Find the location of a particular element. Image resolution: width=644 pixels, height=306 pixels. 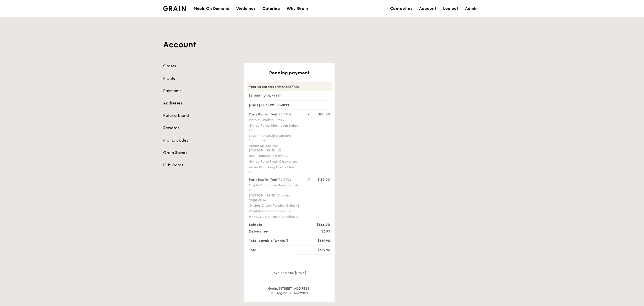

div: $181.00 is located at coordinates (324, 114).